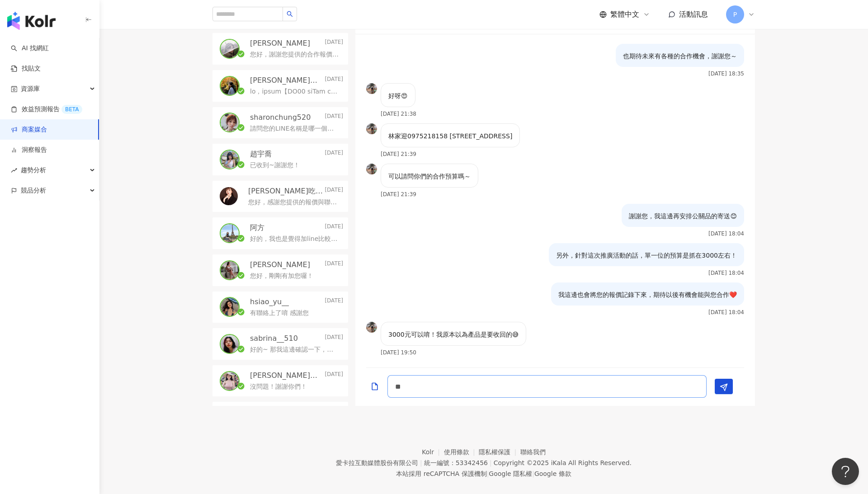 This screenshot has height=494, width=868. Describe the element at coordinates (377, 462) in the screenshot. I see `div: 愛卡拉互動媒體股份有限公司` at that location.